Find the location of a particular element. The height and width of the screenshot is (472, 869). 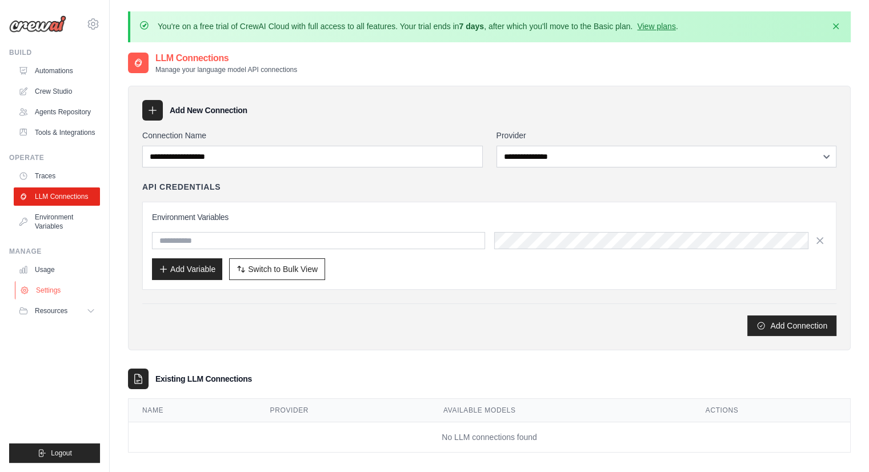

a: Traces is located at coordinates (57, 176).